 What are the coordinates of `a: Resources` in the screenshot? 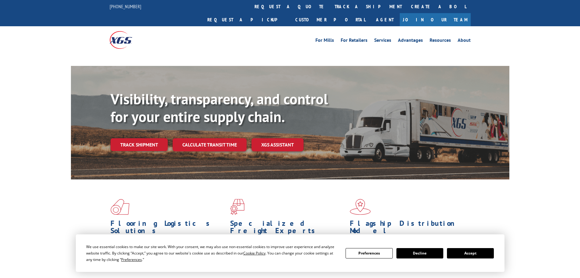 It's located at (441, 41).